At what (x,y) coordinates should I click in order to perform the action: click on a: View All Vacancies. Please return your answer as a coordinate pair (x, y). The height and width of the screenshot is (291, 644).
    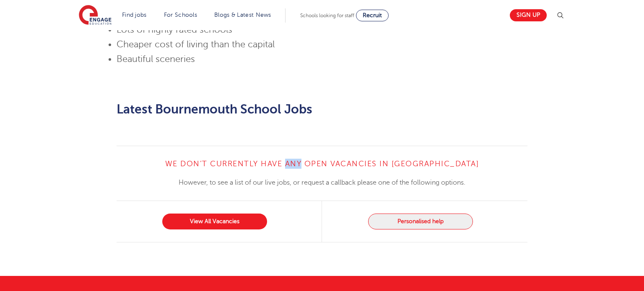
    Looking at the image, I should click on (215, 222).